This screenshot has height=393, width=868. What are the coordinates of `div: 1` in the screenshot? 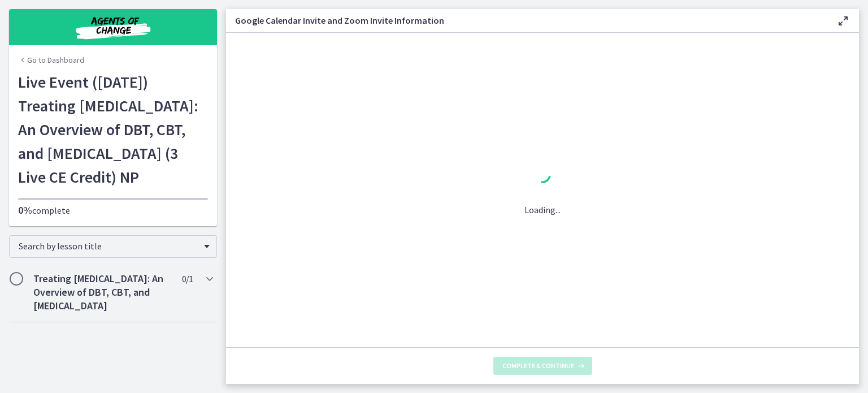 It's located at (542, 177).